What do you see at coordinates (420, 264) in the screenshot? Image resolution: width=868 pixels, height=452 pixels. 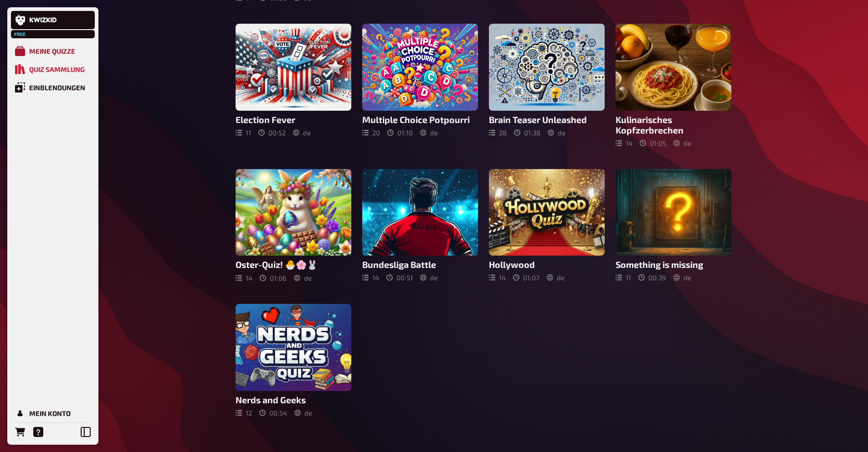 I see `h3: Bundesliga Battle` at bounding box center [420, 264].